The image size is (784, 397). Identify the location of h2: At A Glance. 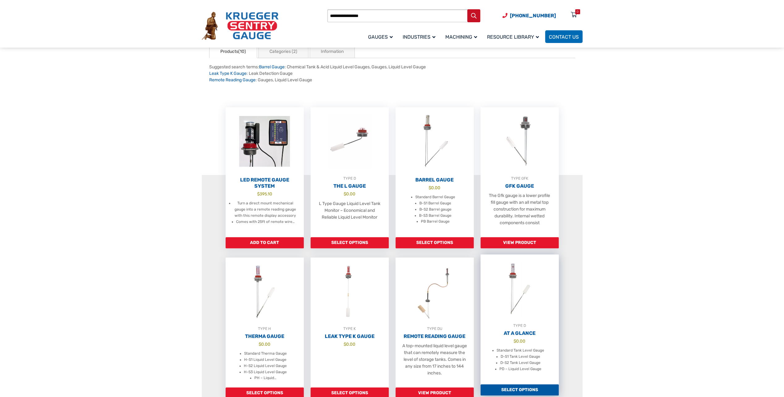
(520, 333).